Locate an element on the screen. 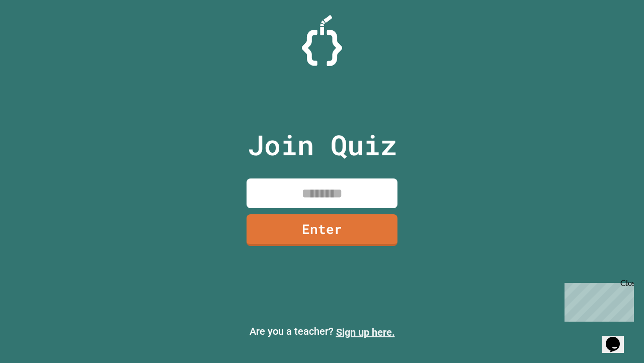 This screenshot has height=363, width=644. p: Are you a teacher? is located at coordinates (322, 332).